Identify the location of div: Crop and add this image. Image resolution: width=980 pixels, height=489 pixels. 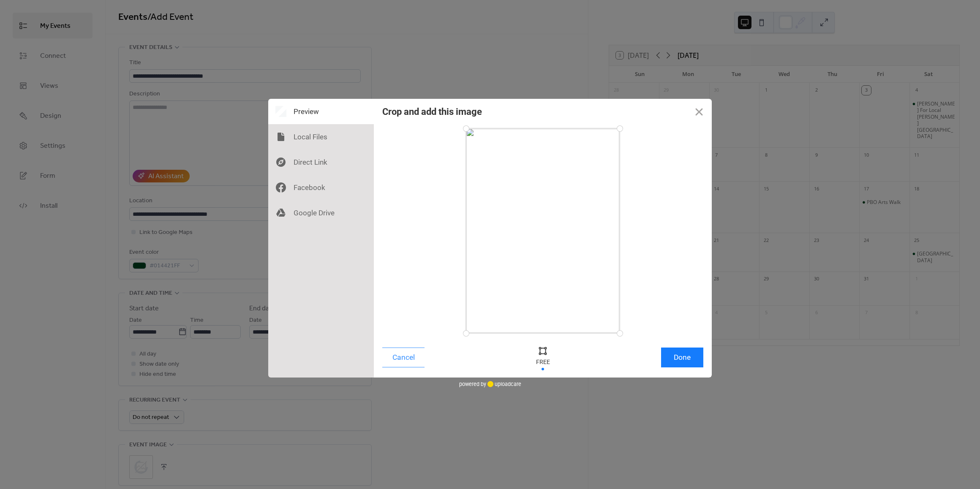
(432, 112).